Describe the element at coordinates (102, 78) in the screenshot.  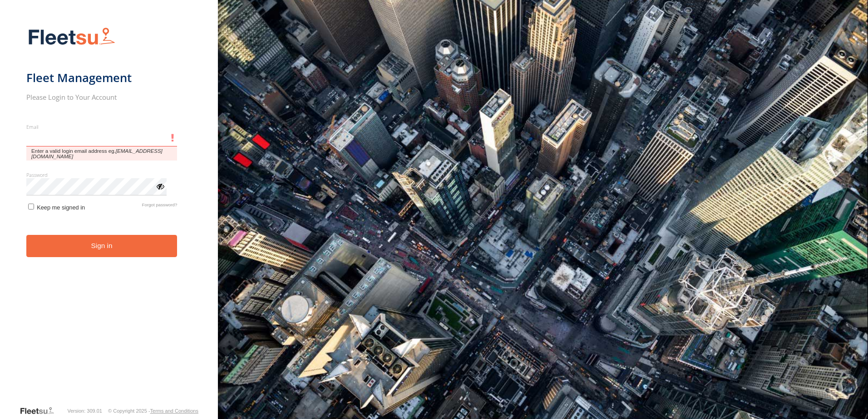
I see `h1: Fleet Management` at that location.